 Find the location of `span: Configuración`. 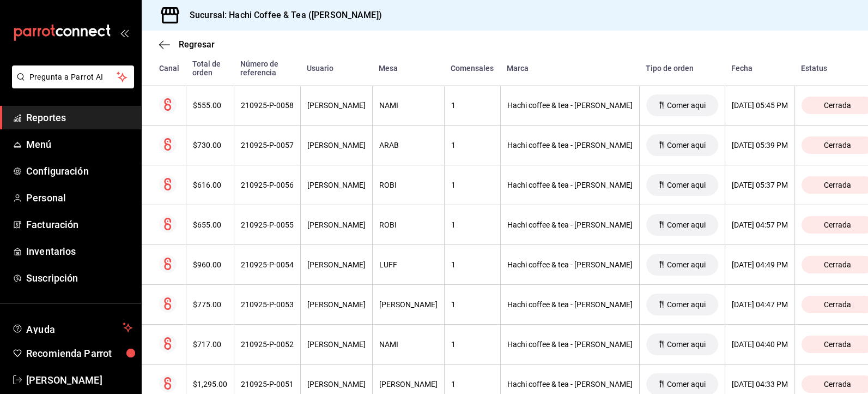

span: Configuración is located at coordinates (79, 171).